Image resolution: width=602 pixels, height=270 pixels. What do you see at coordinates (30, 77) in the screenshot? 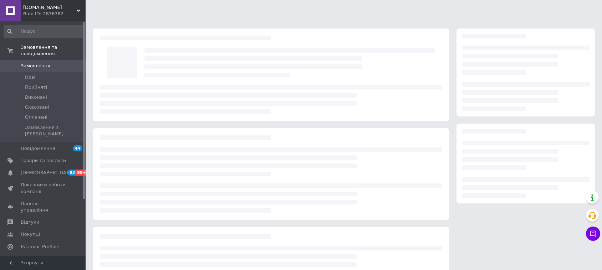
I see `span: Нові` at bounding box center [30, 77].